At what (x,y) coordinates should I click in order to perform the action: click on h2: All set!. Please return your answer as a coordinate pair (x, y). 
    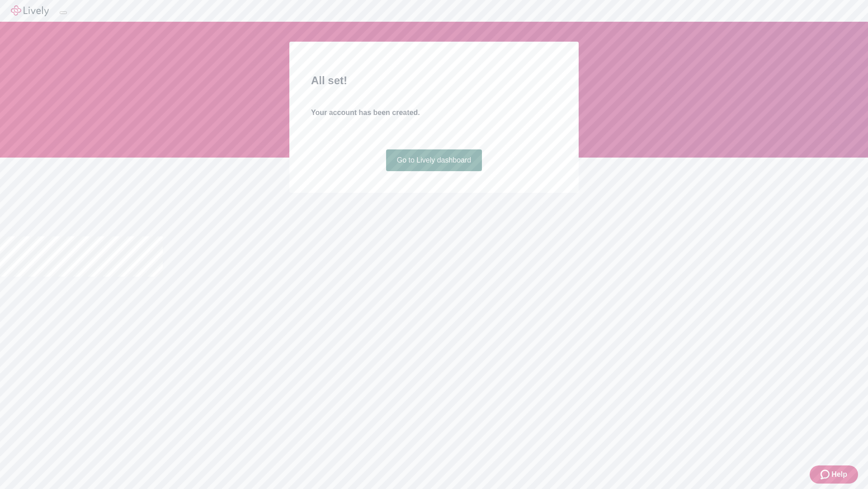
    Looking at the image, I should click on (434, 81).